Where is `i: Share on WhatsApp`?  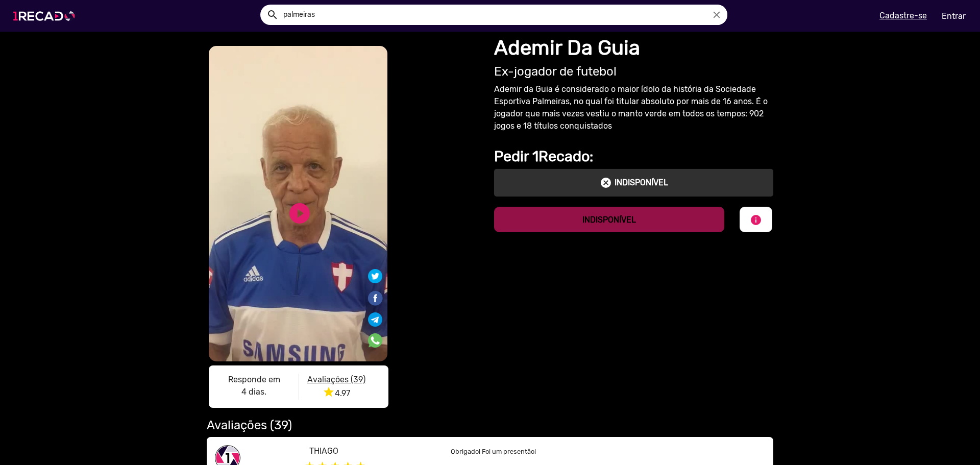 i: Share on WhatsApp is located at coordinates (375, 336).